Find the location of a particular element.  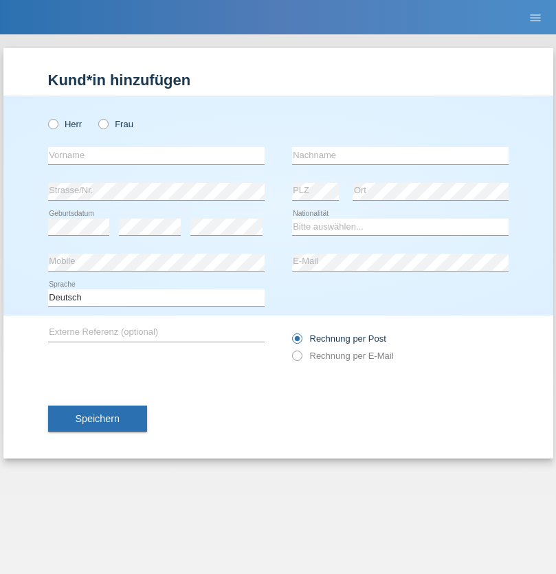

label: Frau is located at coordinates (115, 124).